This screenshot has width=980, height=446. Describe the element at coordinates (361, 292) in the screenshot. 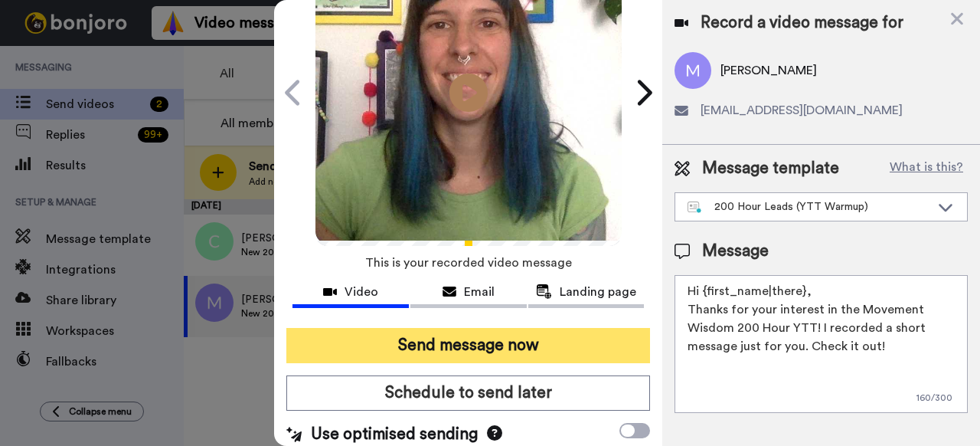

I see `span: Video` at that location.